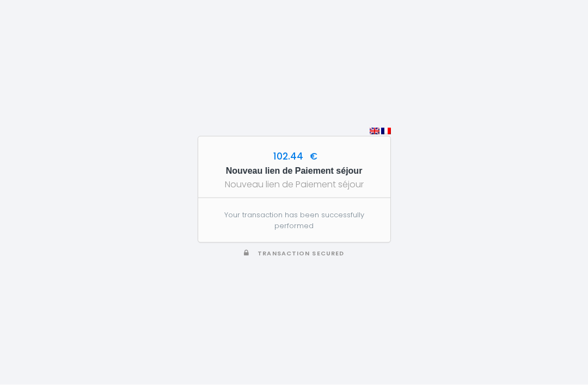 The width and height of the screenshot is (588, 385). I want to click on p: Your transaction has been successfully performed, so click(293, 221).